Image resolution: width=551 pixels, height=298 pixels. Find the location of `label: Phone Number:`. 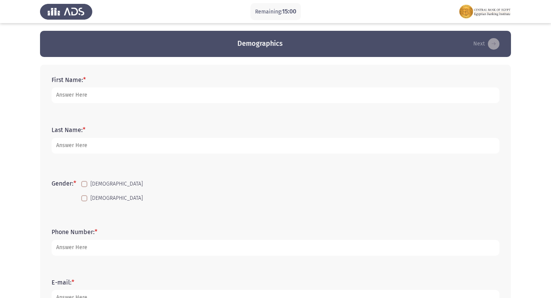

label: Phone Number: is located at coordinates (74, 232).